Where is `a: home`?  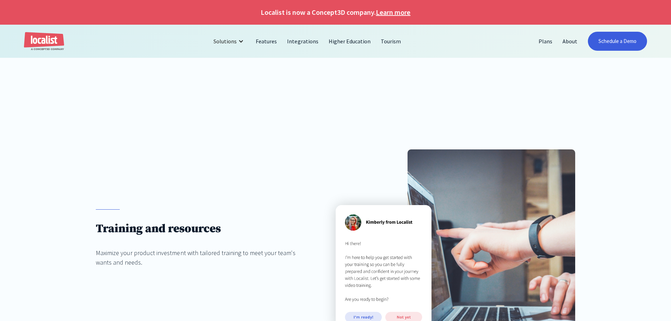 a: home is located at coordinates (44, 41).